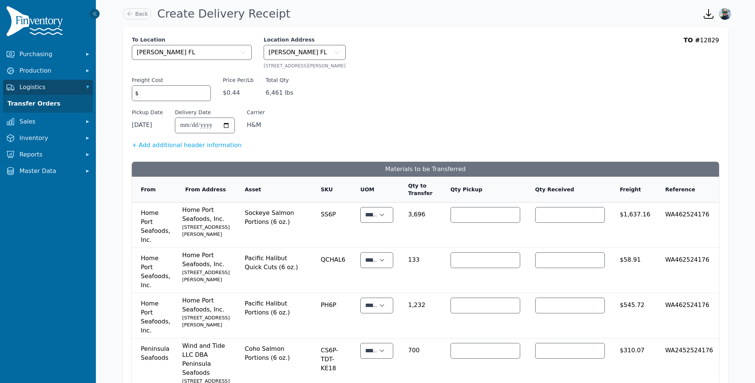 The image size is (755, 383). Describe the element at coordinates (331, 316) in the screenshot. I see `td: PH6P` at that location.